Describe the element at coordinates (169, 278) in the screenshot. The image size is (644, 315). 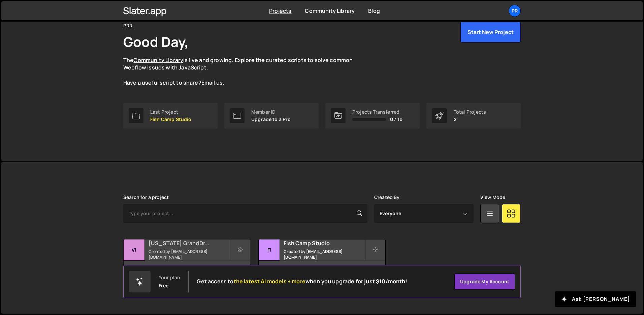
I see `div: Your plan` at that location.